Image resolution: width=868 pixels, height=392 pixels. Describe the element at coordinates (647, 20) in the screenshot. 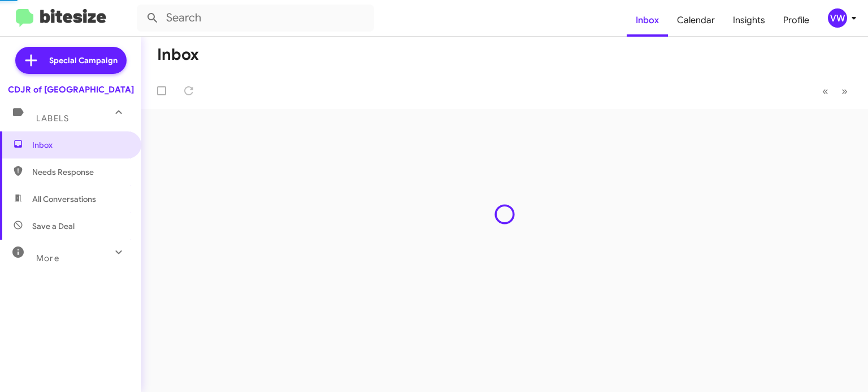

I see `a: Inbox` at that location.